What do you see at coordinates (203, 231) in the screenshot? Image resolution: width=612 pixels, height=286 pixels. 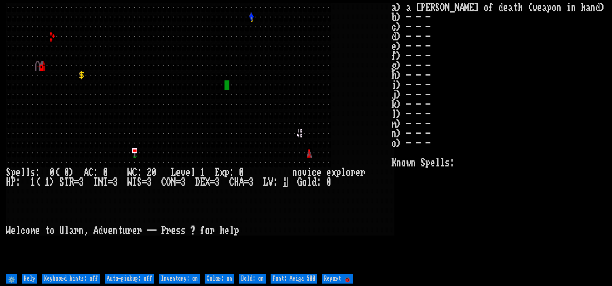 I see `div: f` at bounding box center [203, 231].